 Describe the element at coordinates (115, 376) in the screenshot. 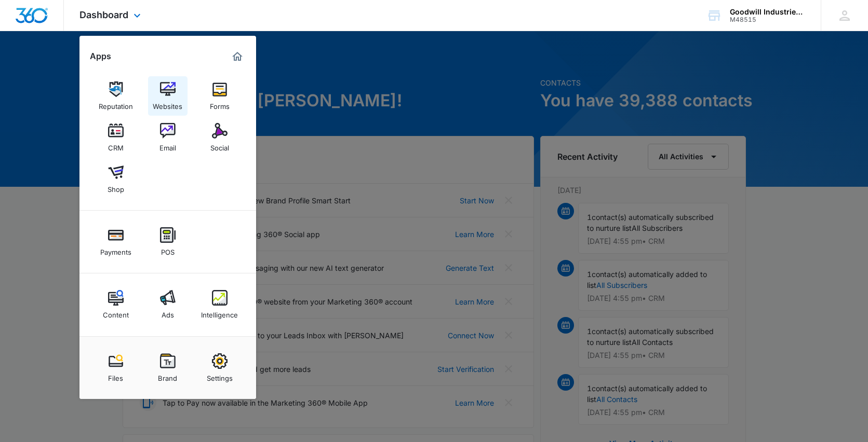

I see `div: Files` at that location.